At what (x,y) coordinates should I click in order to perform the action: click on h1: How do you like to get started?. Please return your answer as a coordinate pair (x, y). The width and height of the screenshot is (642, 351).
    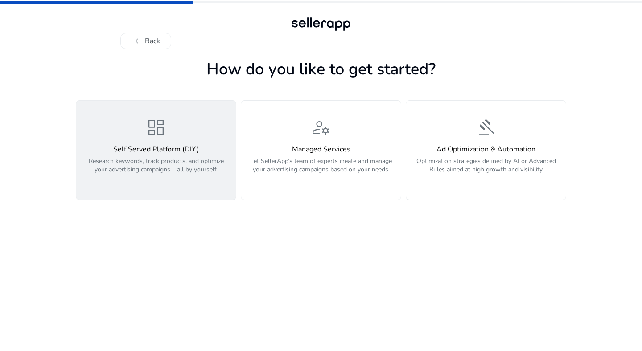
    Looking at the image, I should click on (321, 69).